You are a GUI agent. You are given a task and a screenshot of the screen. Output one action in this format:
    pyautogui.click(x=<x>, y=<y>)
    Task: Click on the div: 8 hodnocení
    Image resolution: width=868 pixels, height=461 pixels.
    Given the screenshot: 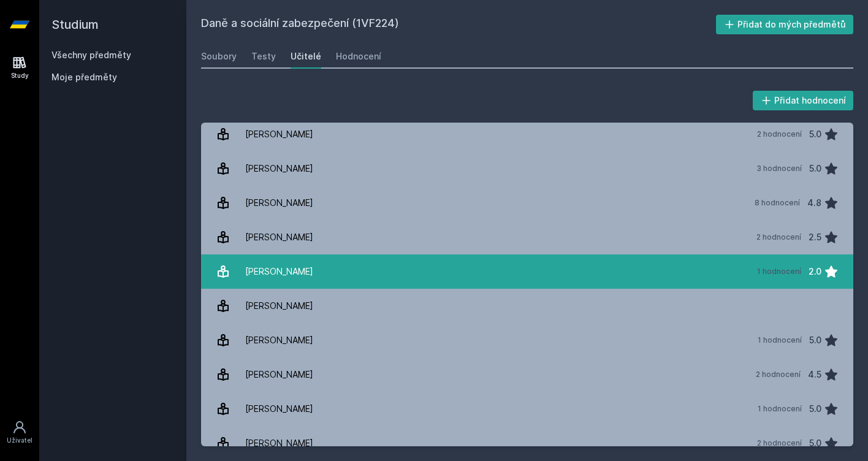 What is the action you would take?
    pyautogui.click(x=777, y=203)
    